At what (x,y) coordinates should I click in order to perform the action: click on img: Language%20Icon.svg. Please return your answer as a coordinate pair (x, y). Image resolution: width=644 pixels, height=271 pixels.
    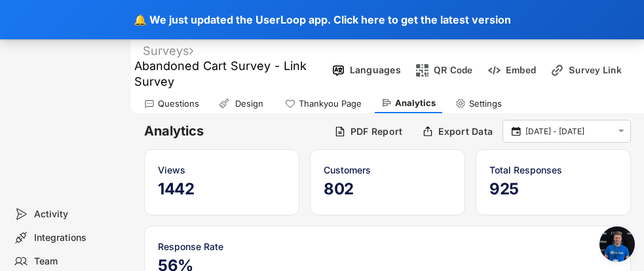
    Looking at the image, I should click on (338, 70).